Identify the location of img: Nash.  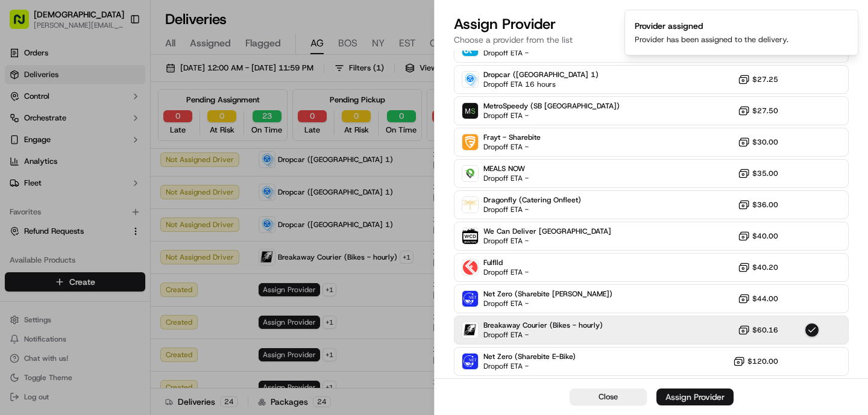
(24, 24).